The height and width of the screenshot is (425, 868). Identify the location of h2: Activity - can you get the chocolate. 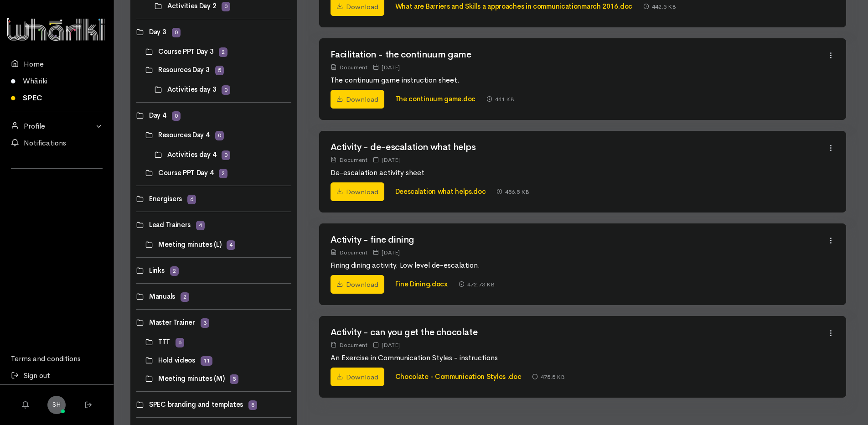
(579, 332).